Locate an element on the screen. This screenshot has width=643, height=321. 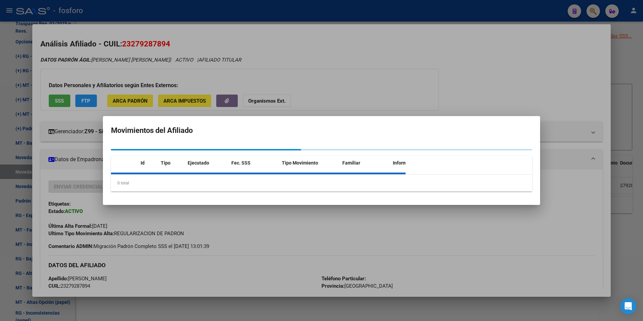
div: 0 total is located at coordinates (322, 183).